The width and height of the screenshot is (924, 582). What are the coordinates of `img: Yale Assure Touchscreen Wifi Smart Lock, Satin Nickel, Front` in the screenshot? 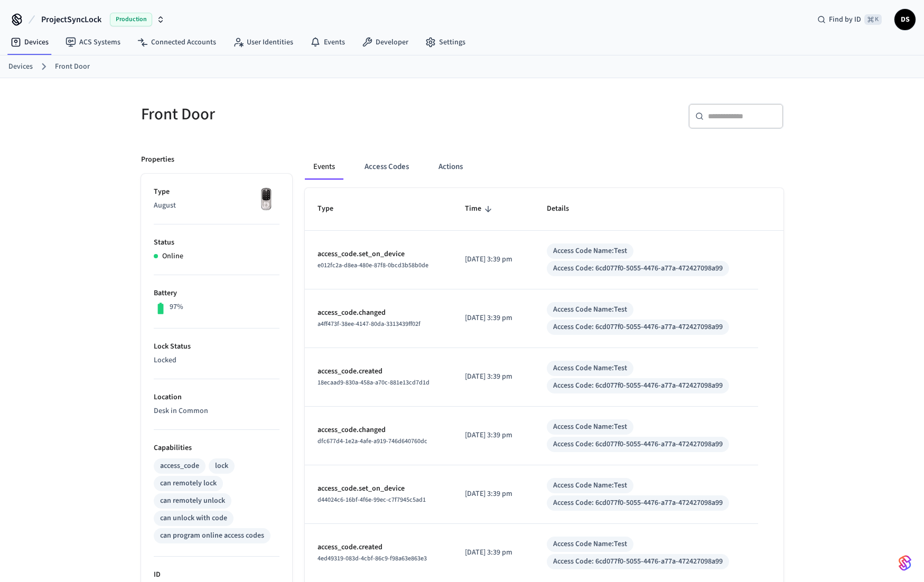 It's located at (266, 200).